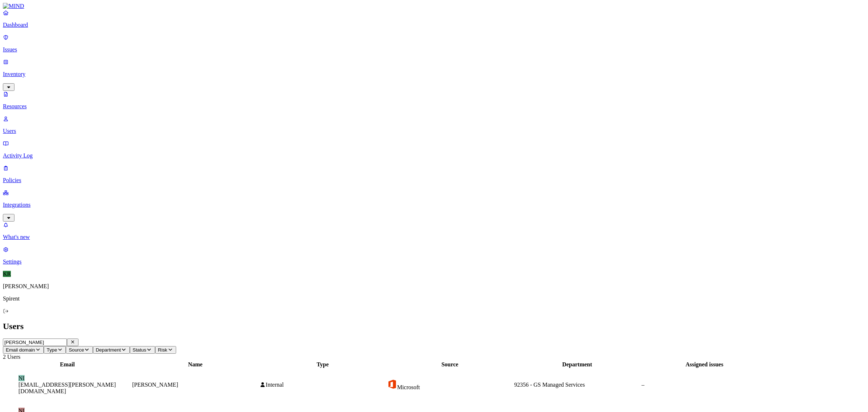  Describe the element at coordinates (434, 180) in the screenshot. I see `p: Policies` at that location.